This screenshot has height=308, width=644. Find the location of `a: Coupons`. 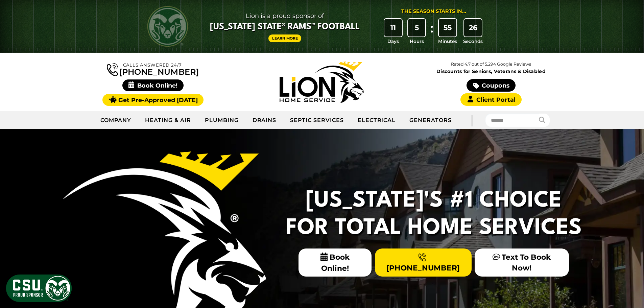

a: Coupons is located at coordinates (491, 85).